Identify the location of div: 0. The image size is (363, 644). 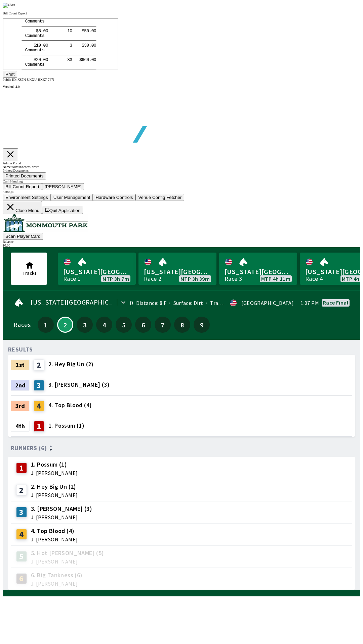
(131, 303).